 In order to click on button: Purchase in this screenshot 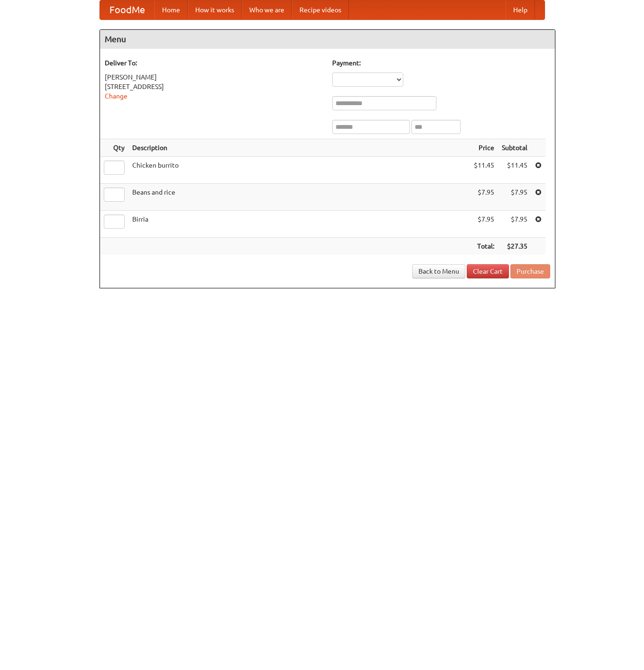, I will do `click(530, 271)`.